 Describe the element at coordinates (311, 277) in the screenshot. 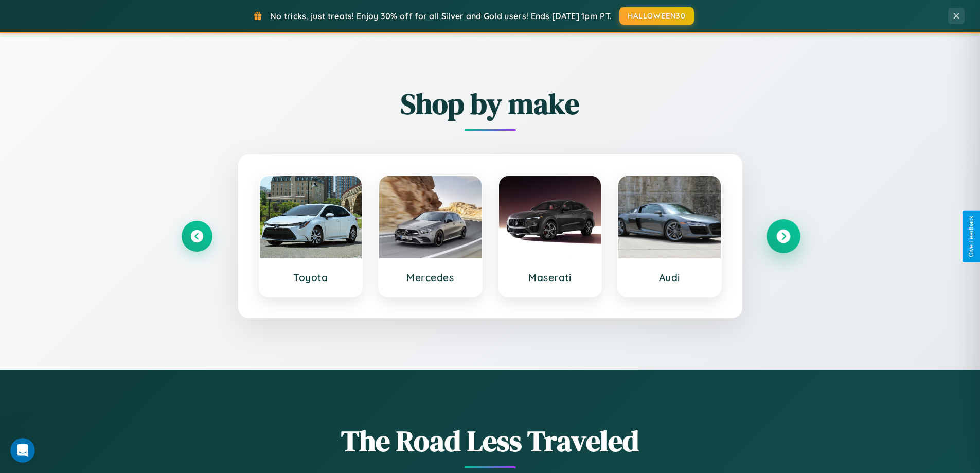

I see `h3: Toyota` at that location.